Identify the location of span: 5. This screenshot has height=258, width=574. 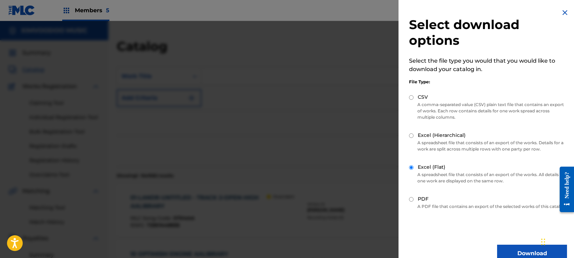
(108, 10).